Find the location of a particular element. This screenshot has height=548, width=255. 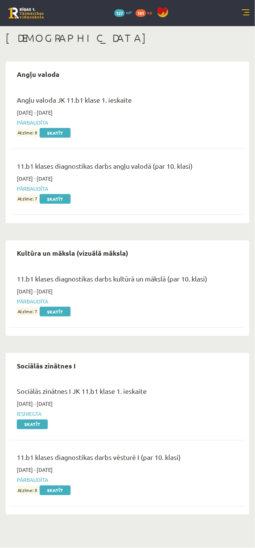

span: Iesniegta is located at coordinates (122, 414).